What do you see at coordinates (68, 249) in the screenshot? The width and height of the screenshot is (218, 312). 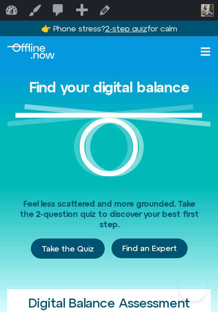 I see `span: Take the Quiz` at bounding box center [68, 249].